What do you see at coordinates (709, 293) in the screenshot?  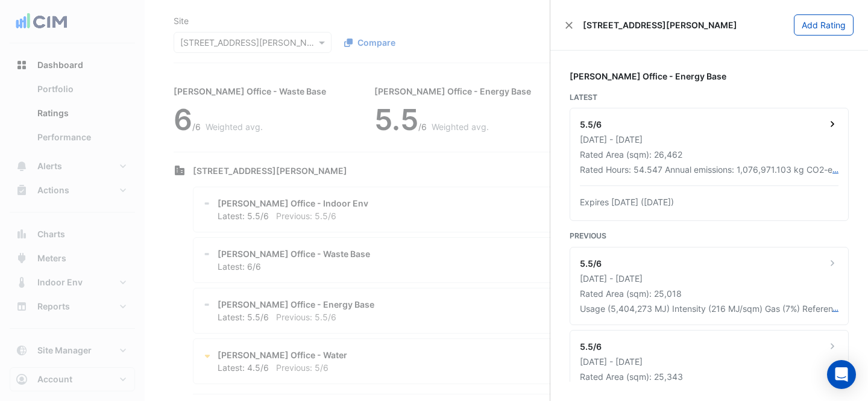 I see `div: Rated Area (sqm): 25,018` at bounding box center [709, 293].